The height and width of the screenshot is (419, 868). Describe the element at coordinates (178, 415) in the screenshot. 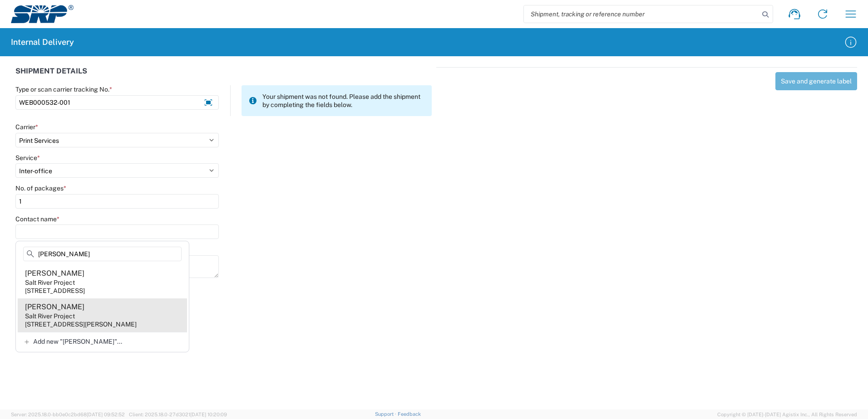

I see `span: Client: 2025.18.0-27d3021` at that location.